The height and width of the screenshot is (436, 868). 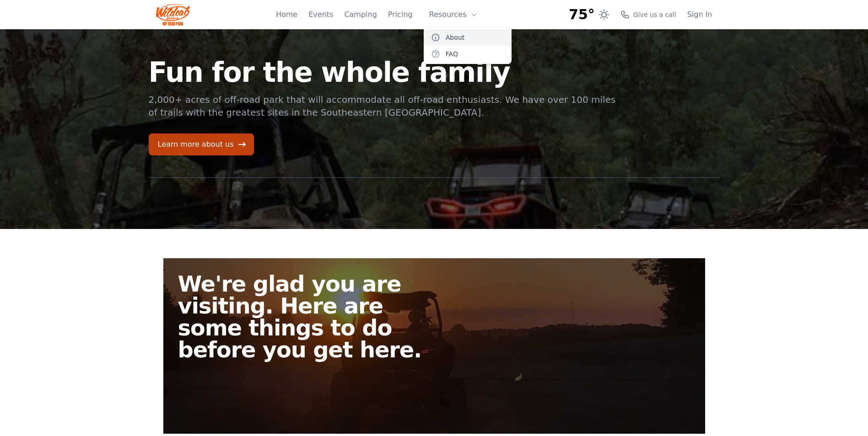 I want to click on button: Resources, so click(x=453, y=14).